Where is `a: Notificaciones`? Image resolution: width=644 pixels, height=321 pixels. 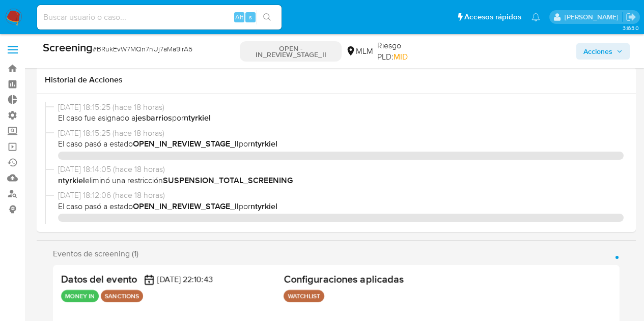 a: Notificaciones is located at coordinates (535, 16).